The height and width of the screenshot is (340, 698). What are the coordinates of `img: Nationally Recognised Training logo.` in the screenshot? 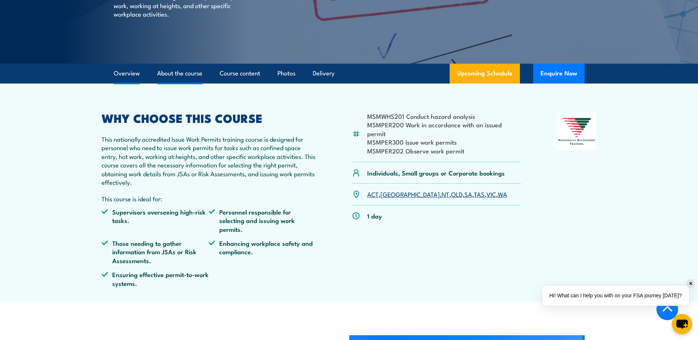 It's located at (577, 131).